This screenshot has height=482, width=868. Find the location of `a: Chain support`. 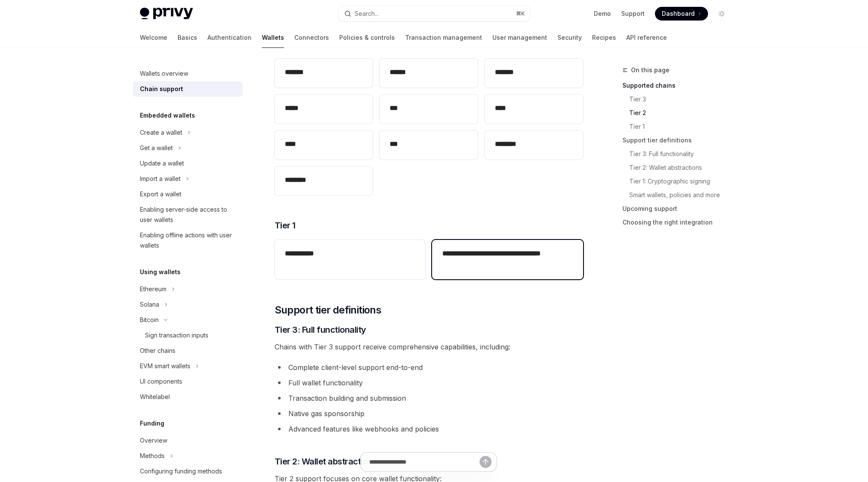

a: Chain support is located at coordinates (188, 89).